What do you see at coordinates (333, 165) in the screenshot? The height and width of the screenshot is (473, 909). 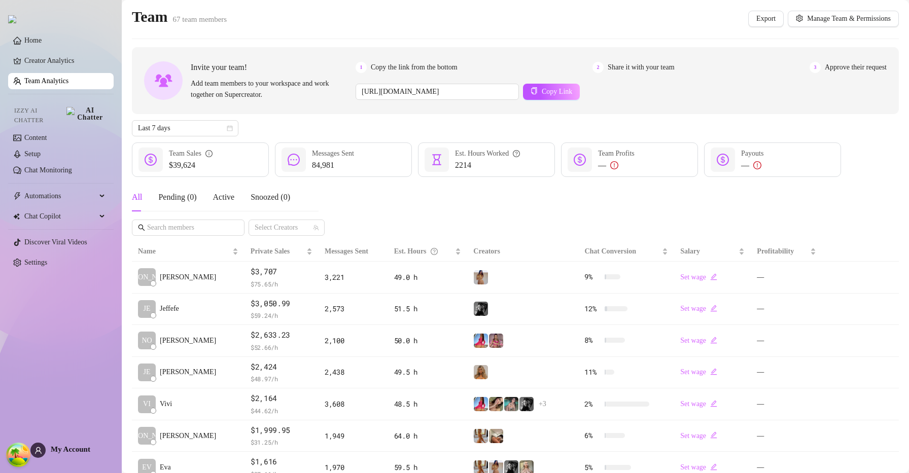 I see `span: 84,981` at bounding box center [333, 165].